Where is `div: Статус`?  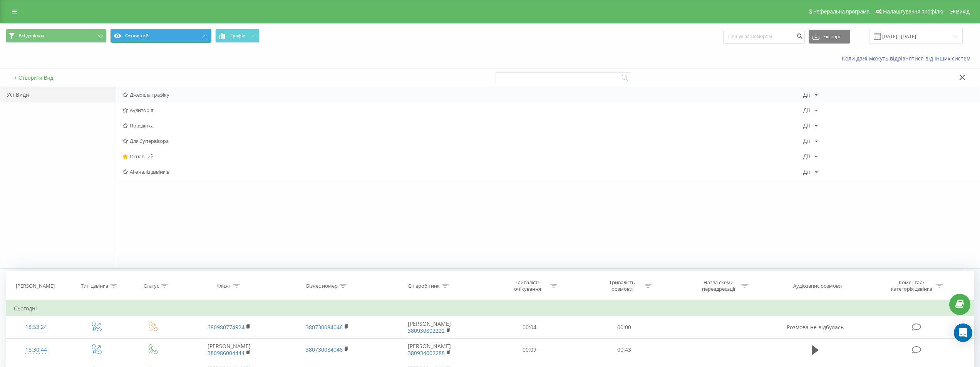 div: Статус is located at coordinates (151, 285).